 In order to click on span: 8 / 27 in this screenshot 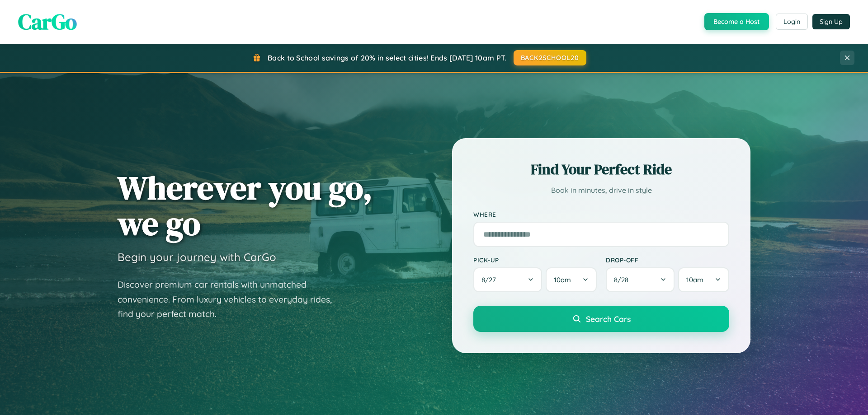, I will do `click(491, 279)`.